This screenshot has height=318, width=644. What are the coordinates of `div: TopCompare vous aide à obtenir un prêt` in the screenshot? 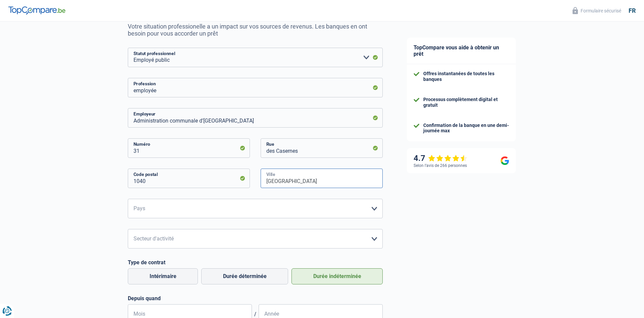 It's located at (461, 51).